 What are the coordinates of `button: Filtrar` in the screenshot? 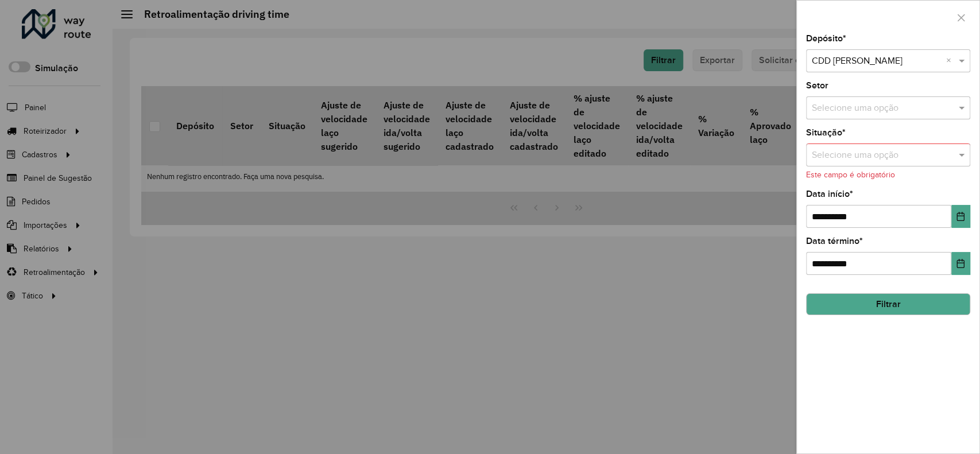 It's located at (888, 304).